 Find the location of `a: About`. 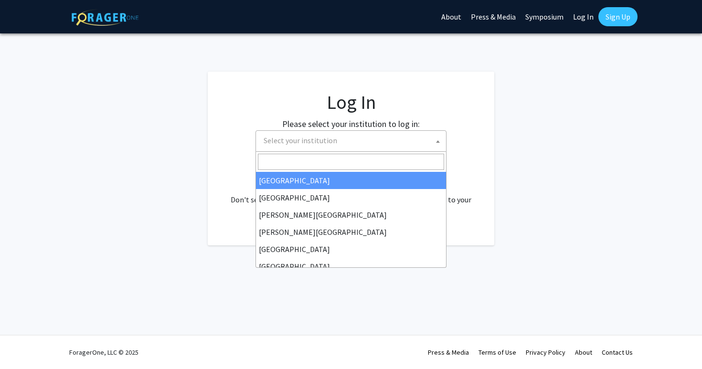

a: About is located at coordinates (584, 353).